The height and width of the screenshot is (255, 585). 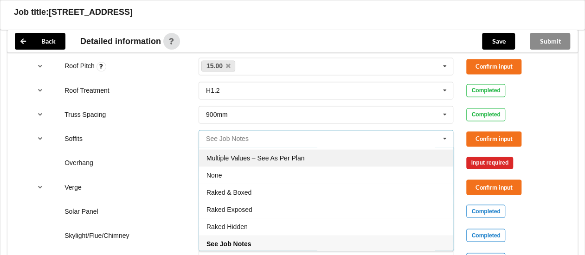 What do you see at coordinates (227, 227) in the screenshot?
I see `span: Raked Hidden` at bounding box center [227, 227].